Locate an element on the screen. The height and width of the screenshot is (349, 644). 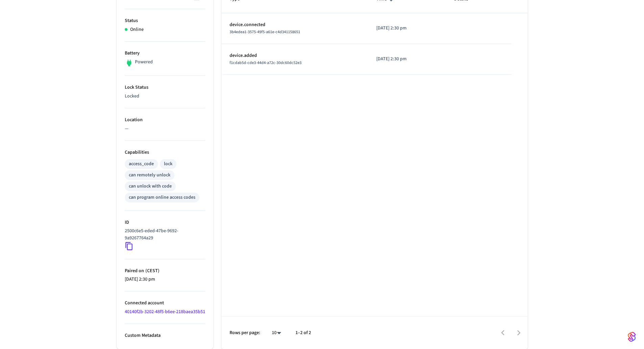
span: ( CEST ) is located at coordinates (151, 271).